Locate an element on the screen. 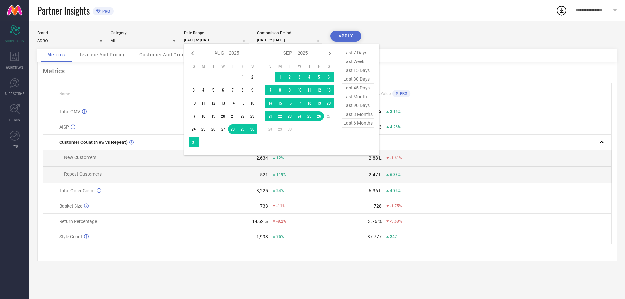 The width and height of the screenshot is (625, 299). td: Sun Aug 24 2025 is located at coordinates (194, 129).